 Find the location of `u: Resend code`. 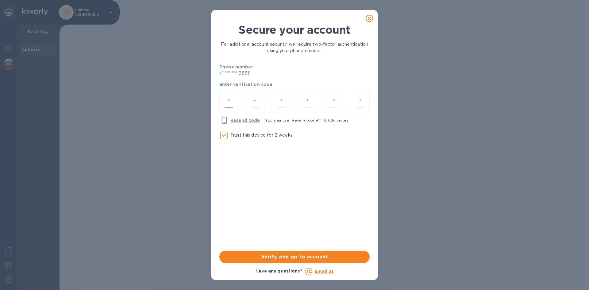

u: Resend code is located at coordinates (245, 120).